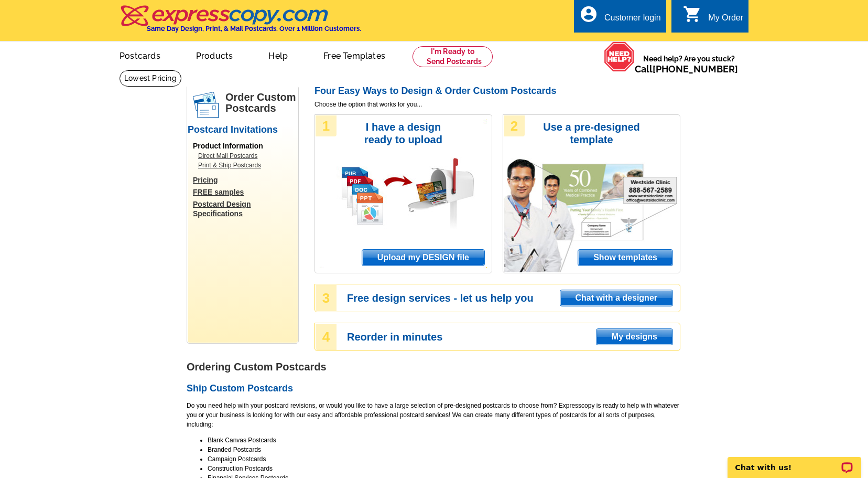 The height and width of the screenshot is (478, 868). Describe the element at coordinates (245, 165) in the screenshot. I see `a: Print & Ship Postcards` at that location.